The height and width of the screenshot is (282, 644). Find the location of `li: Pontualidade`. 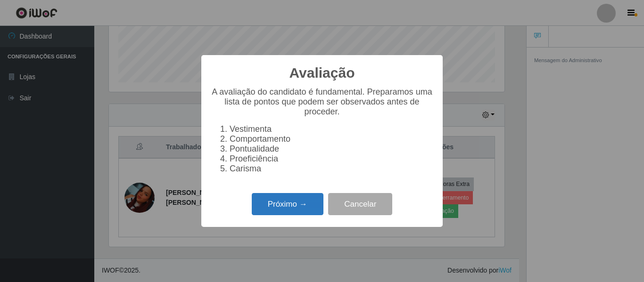

li: Pontualidade is located at coordinates (331, 149).